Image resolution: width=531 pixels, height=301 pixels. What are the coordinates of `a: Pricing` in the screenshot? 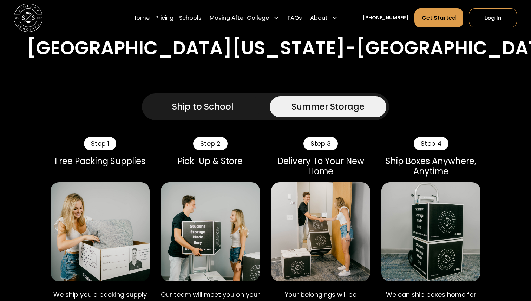 It's located at (164, 18).